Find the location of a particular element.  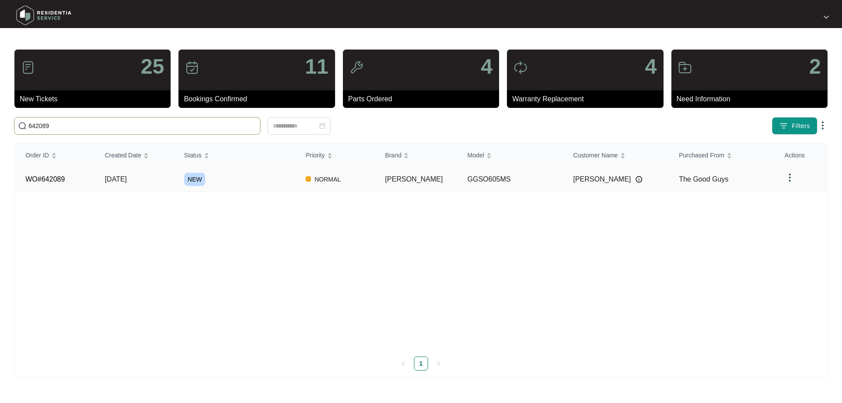

span: Filters is located at coordinates (801, 126).